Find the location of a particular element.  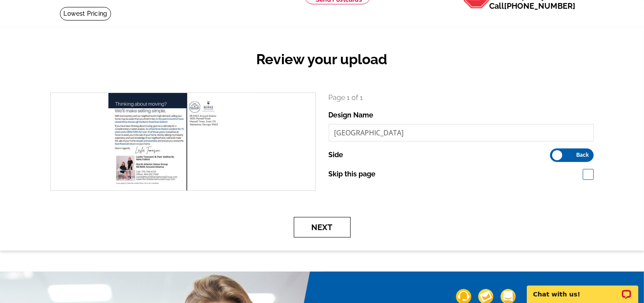

label: Design Name is located at coordinates (351, 115).